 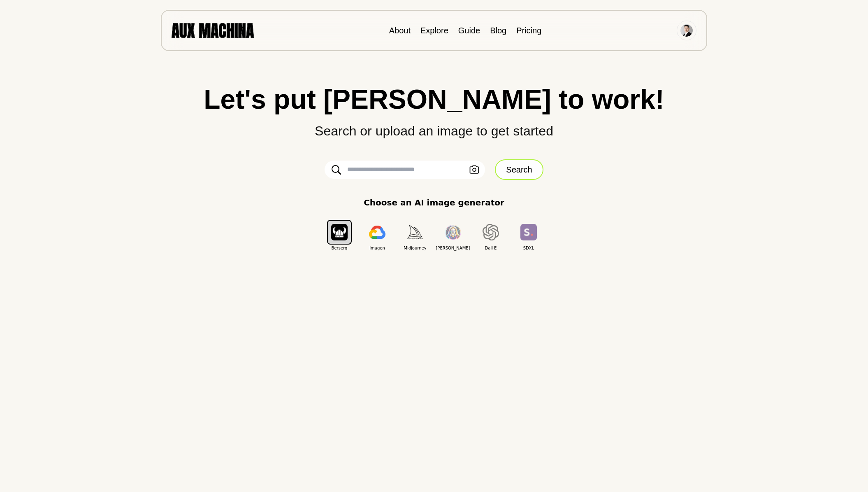 I want to click on a: About, so click(x=400, y=31).